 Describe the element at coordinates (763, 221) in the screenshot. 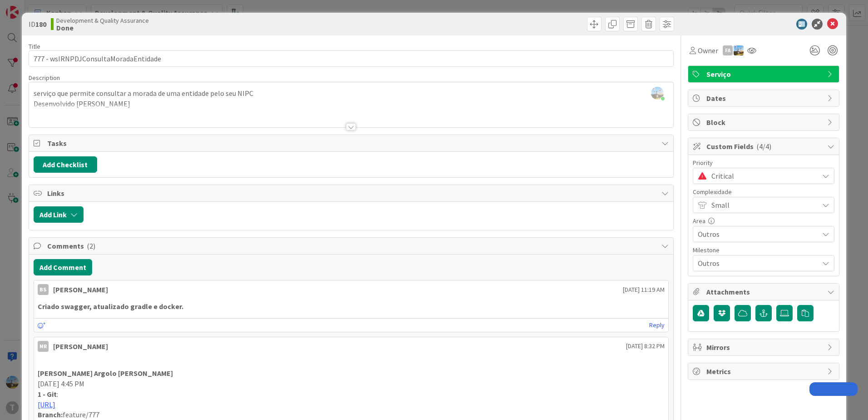

I see `div: Area` at that location.